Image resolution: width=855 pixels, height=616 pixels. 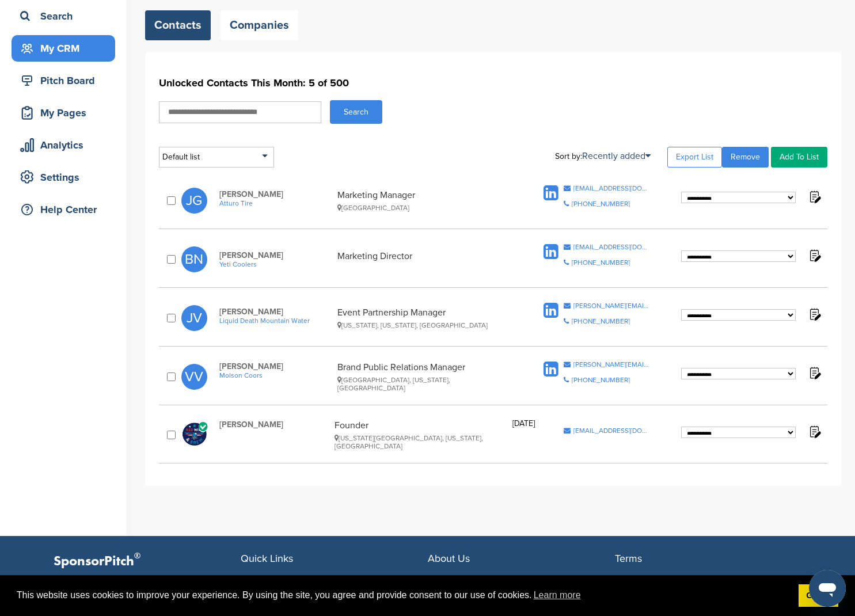 I want to click on span: Molson Coors, so click(x=275, y=375).